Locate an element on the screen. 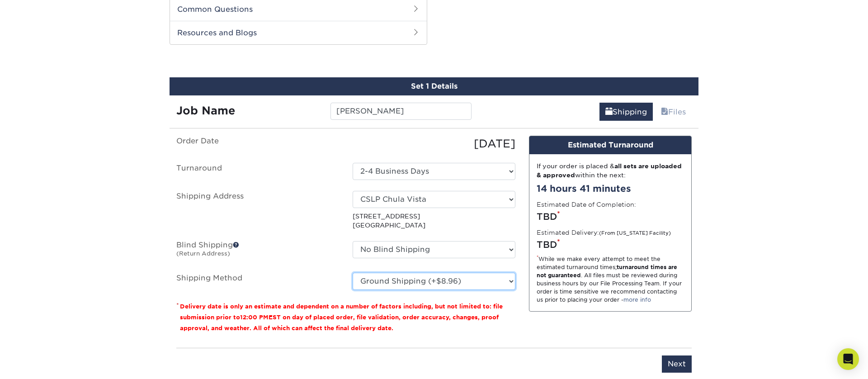 The height and width of the screenshot is (379, 868). a: more info is located at coordinates (637, 299).